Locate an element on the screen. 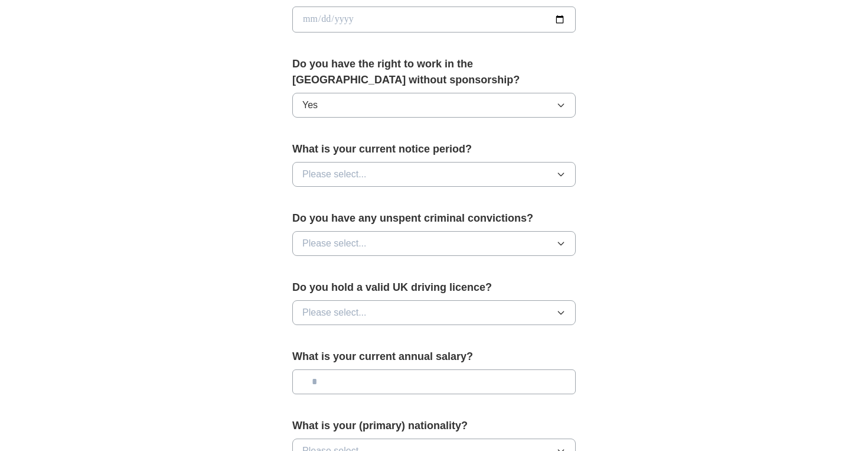  label: What is your current notice period? is located at coordinates (434, 149).